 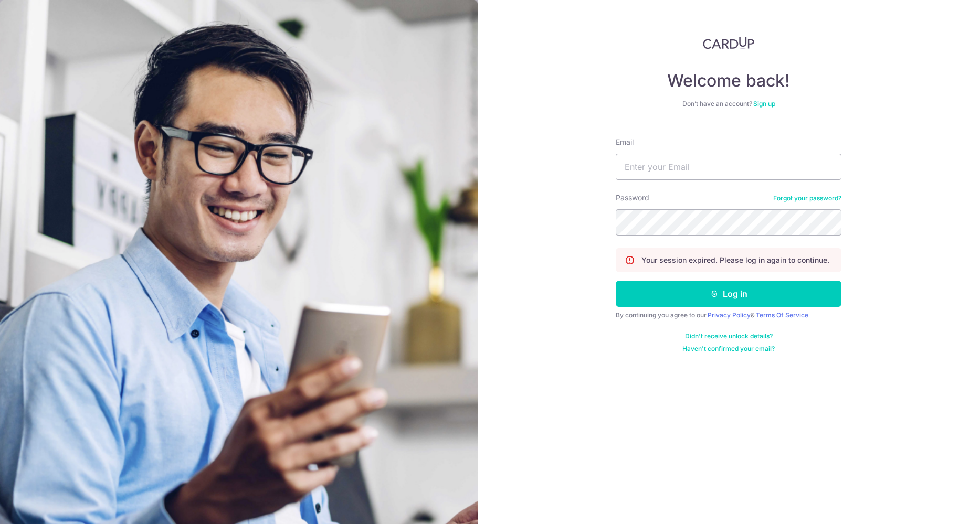 What do you see at coordinates (729, 315) in the screenshot?
I see `a: Privacy Policy` at bounding box center [729, 315].